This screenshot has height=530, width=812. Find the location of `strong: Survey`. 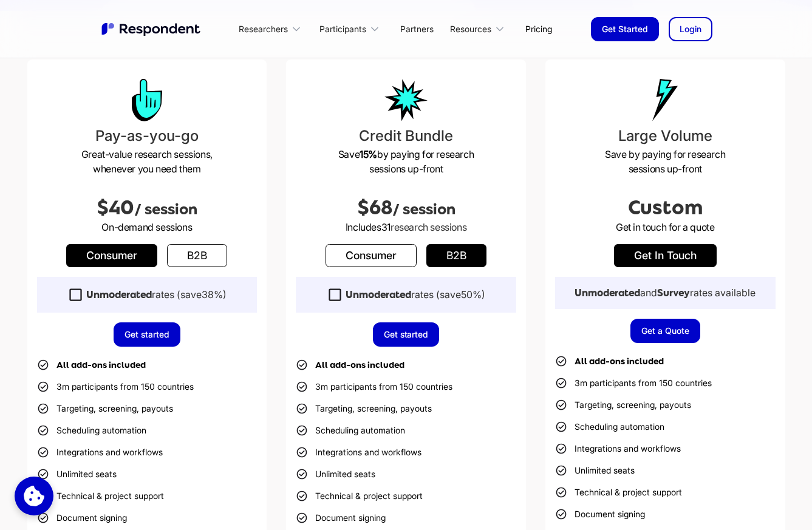

strong: Survey is located at coordinates (673, 293).